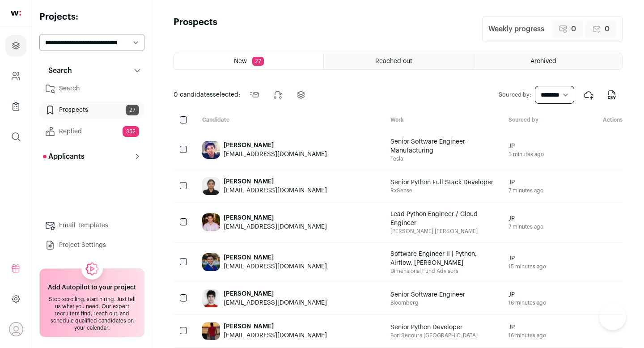 The height and width of the screenshot is (348, 644). I want to click on span: Senior Software Engineer - Manufacturing, so click(442, 146).